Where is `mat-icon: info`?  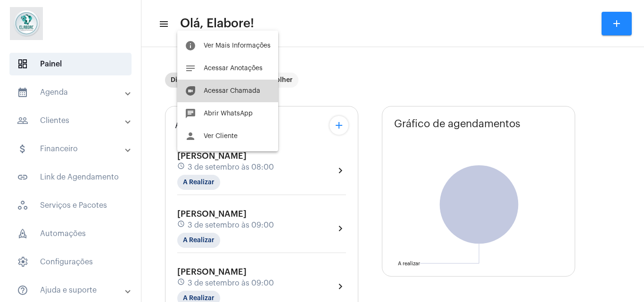 mat-icon: info is located at coordinates (191, 46).